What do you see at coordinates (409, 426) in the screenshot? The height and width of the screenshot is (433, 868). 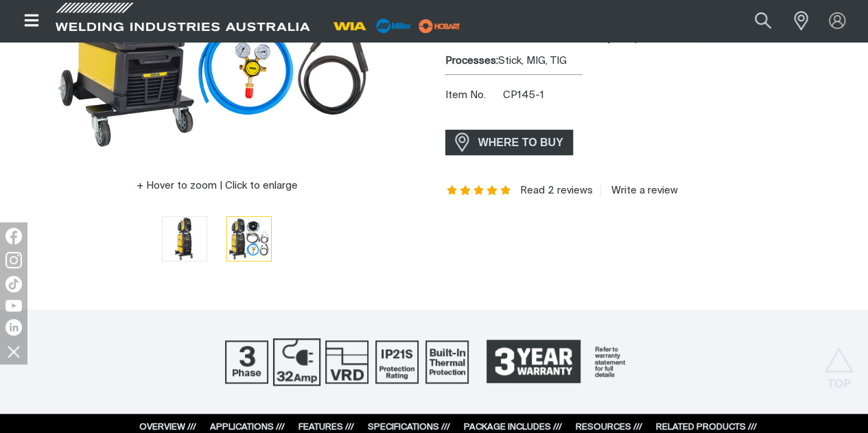 I see `a: SPECIFICATIONS ///` at bounding box center [409, 426].